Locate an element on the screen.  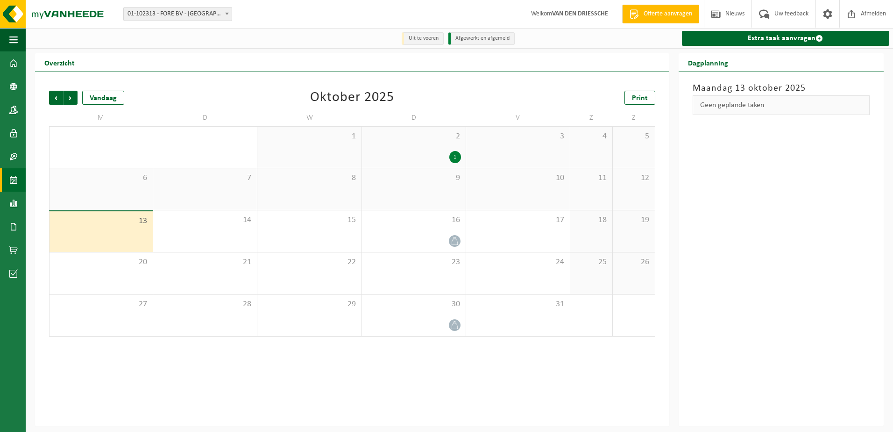
div: Geen geplande taken is located at coordinates (781, 105).